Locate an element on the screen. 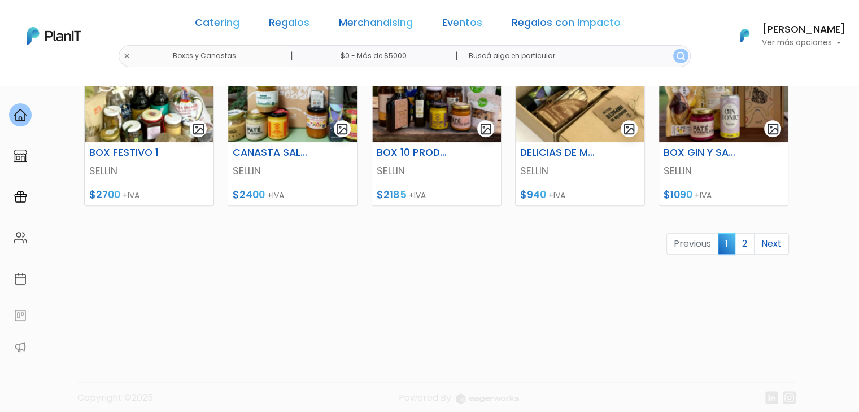 The image size is (859, 412). p: Ver más opciones is located at coordinates (803, 43).